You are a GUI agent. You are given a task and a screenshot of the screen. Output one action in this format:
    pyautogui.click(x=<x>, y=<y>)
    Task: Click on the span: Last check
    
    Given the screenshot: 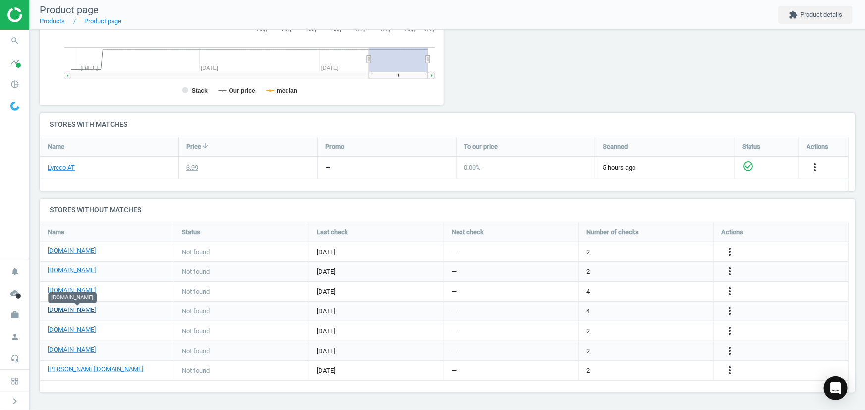 What is the action you would take?
    pyautogui.click(x=332, y=232)
    